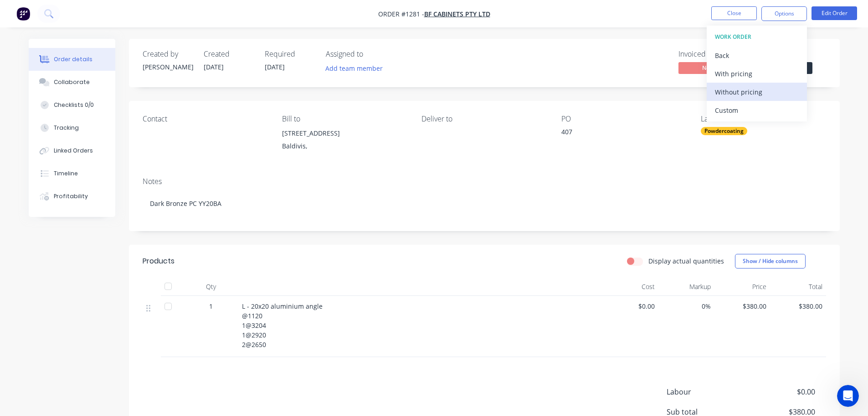 This screenshot has height=416, width=868. Describe the element at coordinates (798, 287) in the screenshot. I see `div: Total` at that location.